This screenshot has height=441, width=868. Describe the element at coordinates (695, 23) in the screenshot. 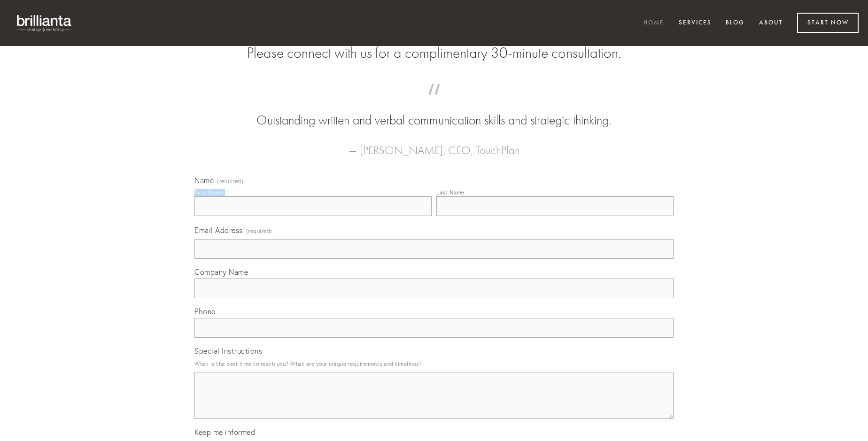

I see `a: Services` at that location.